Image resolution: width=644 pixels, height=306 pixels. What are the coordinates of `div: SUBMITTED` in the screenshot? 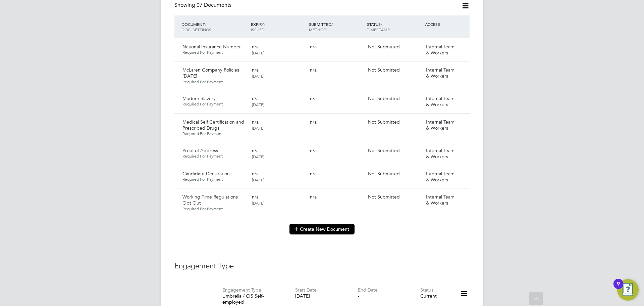 It's located at (336, 27).